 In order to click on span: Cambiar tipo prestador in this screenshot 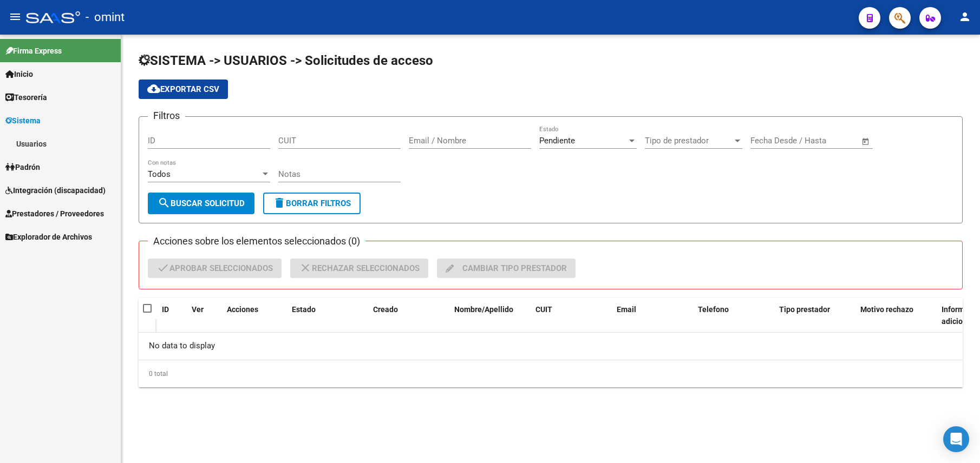, I will do `click(506, 268)`.